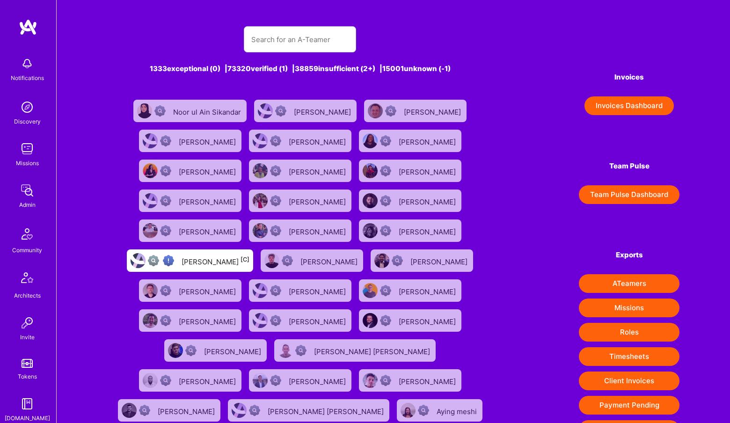  What do you see at coordinates (154, 261) in the screenshot?
I see `img: Not fully vetted` at bounding box center [154, 261].